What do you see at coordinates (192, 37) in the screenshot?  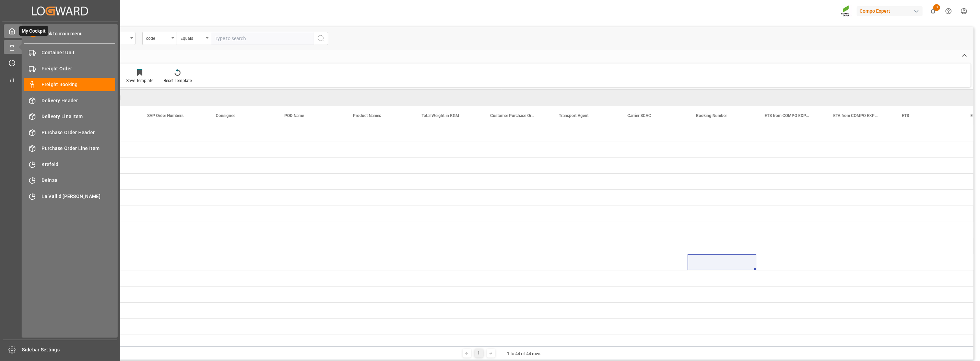 I see `div: Equals` at bounding box center [192, 37].